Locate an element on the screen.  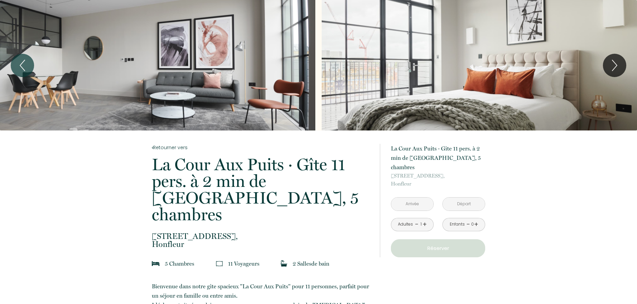
div: 1 is located at coordinates (421, 225).